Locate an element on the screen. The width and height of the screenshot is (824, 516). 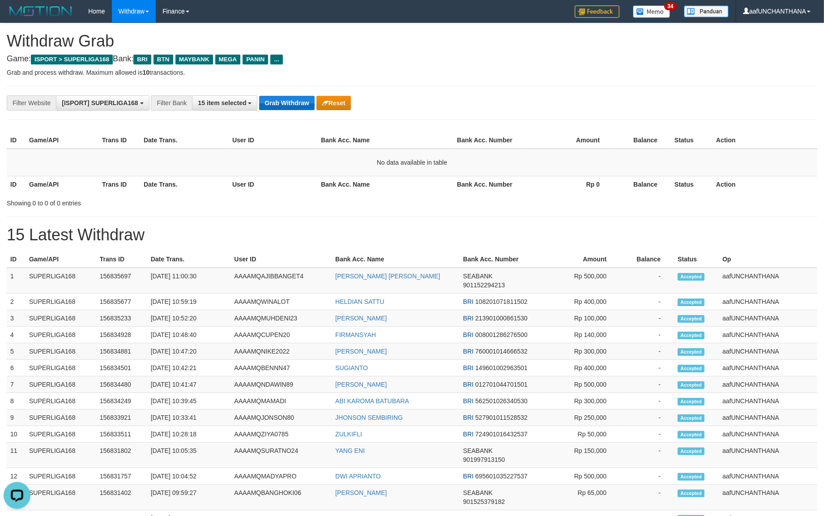
td: 156831402 is located at coordinates (122, 497).